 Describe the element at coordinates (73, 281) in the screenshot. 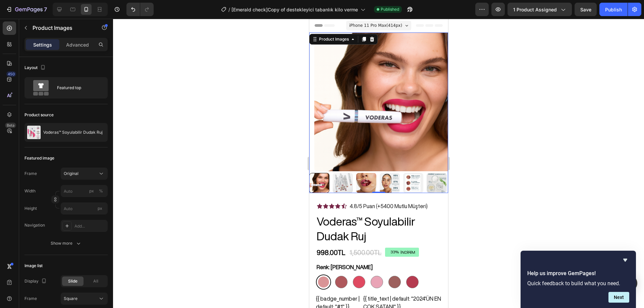

I see `span: Slide` at that location.